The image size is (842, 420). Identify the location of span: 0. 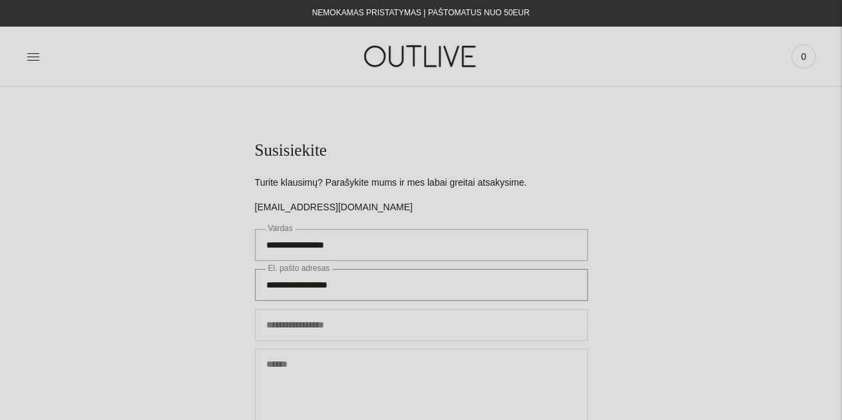
(804, 57).